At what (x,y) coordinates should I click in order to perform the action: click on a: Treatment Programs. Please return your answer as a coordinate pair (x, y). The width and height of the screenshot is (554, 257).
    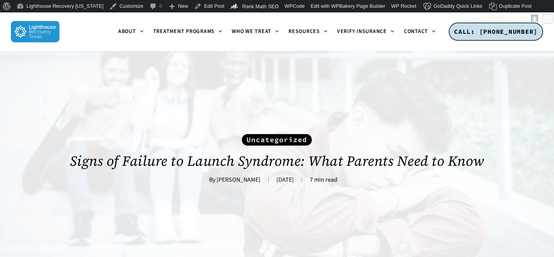
    Looking at the image, I should click on (188, 32).